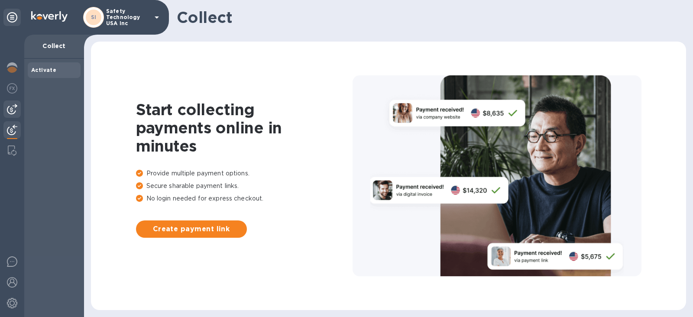 The height and width of the screenshot is (317, 693). Describe the element at coordinates (44, 70) in the screenshot. I see `b: Activate` at that location.